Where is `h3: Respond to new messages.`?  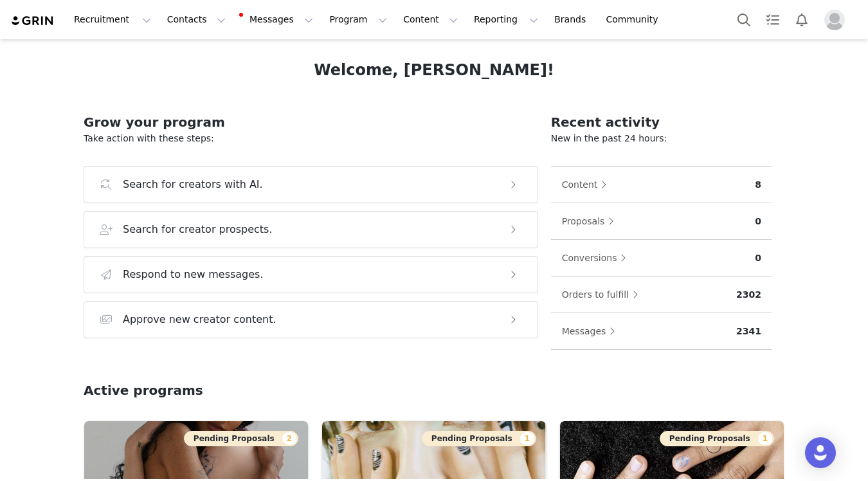
h3: Respond to new messages. is located at coordinates (193, 274).